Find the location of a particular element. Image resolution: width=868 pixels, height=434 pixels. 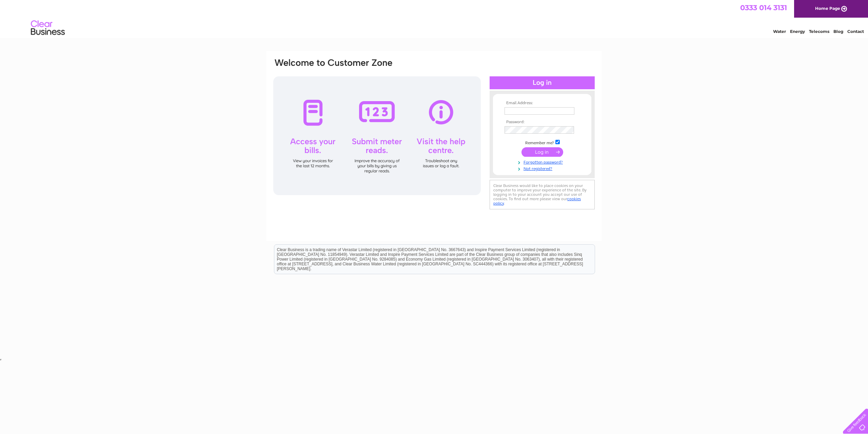

a: 0333 014 3131 is located at coordinates (764, 7).